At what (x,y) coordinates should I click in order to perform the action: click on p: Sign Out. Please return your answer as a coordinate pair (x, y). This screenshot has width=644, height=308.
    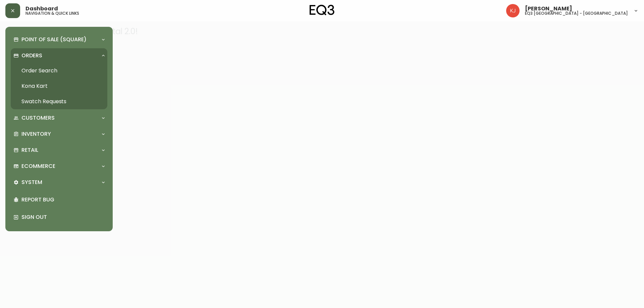
    Looking at the image, I should click on (63, 217).